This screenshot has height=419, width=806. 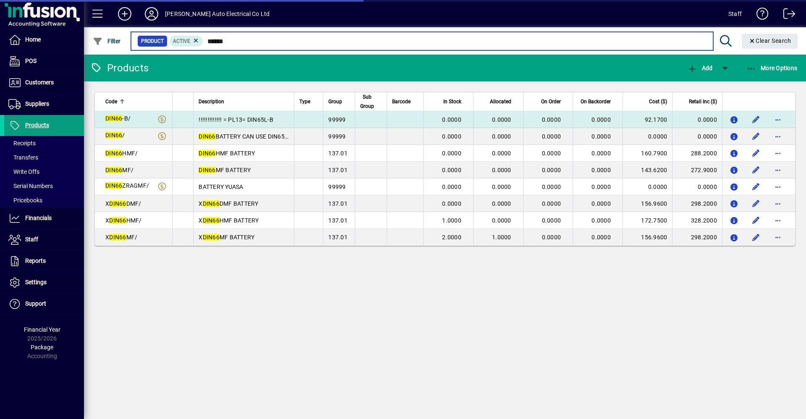 I want to click on div: Type, so click(x=308, y=102).